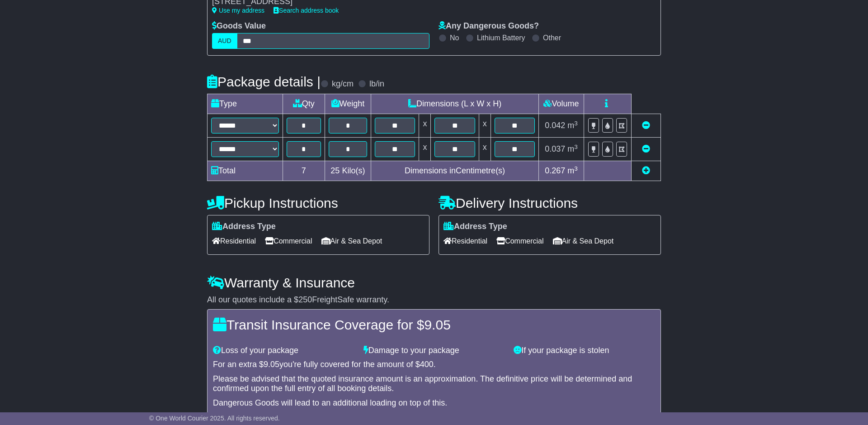  What do you see at coordinates (489, 26) in the screenshot?
I see `label: Any Dangerous Goods?` at bounding box center [489, 26].